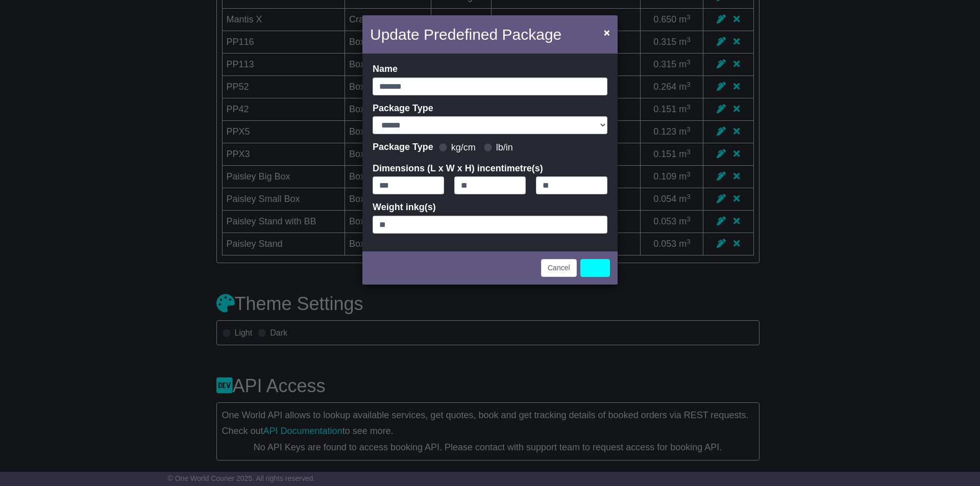 This screenshot has width=980, height=486. Describe the element at coordinates (595, 268) in the screenshot. I see `a: Save` at that location.